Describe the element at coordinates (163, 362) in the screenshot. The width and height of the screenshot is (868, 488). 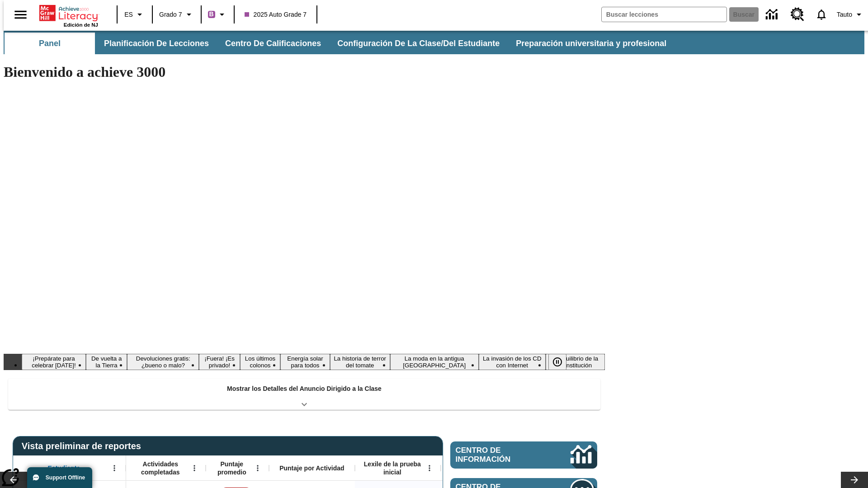
I see `button: Diapositiva 3 Devoluciones gratis: ¿bueno o malo?` at that location.